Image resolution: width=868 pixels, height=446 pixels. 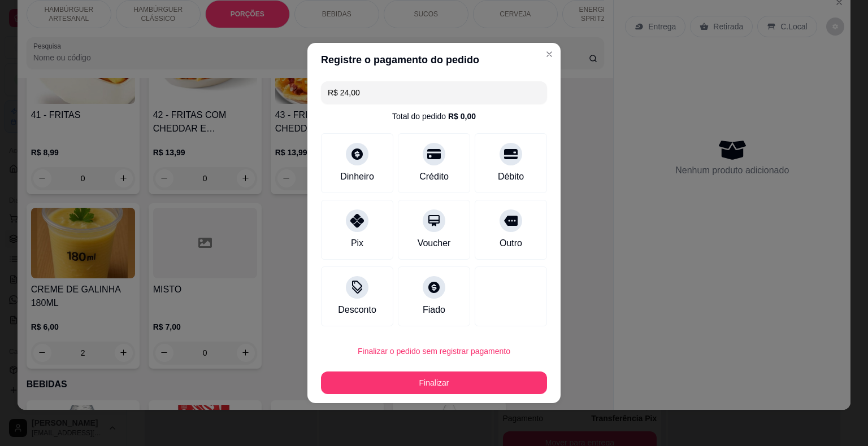 What do you see at coordinates (357, 177) in the screenshot?
I see `div: Dinheiro` at bounding box center [357, 177].